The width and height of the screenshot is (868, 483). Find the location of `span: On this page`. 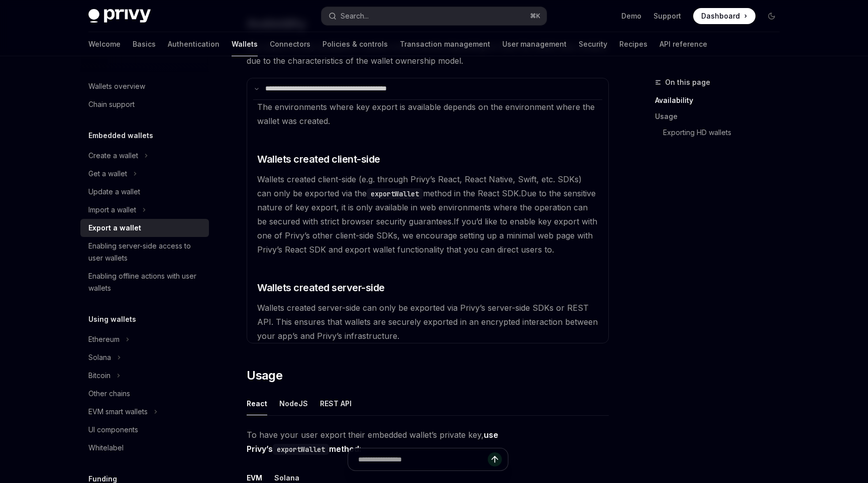

span: On this page is located at coordinates (688, 83).